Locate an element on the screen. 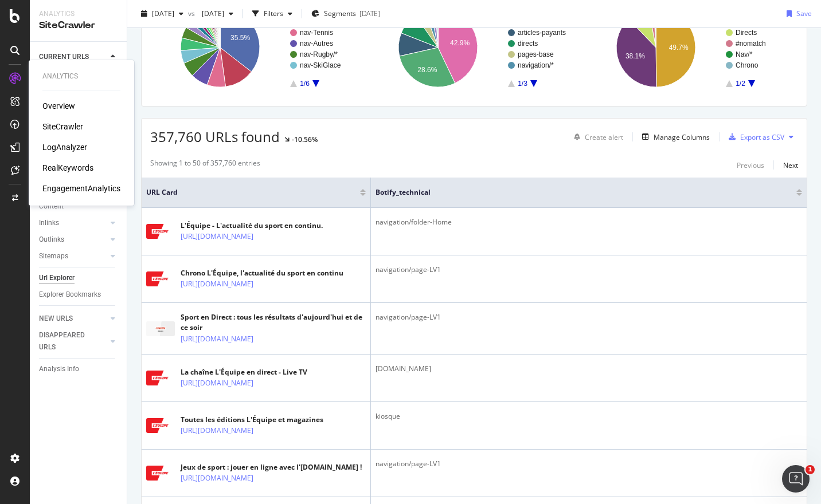 Image resolution: width=821 pixels, height=504 pixels. text: Directs is located at coordinates (745, 32).